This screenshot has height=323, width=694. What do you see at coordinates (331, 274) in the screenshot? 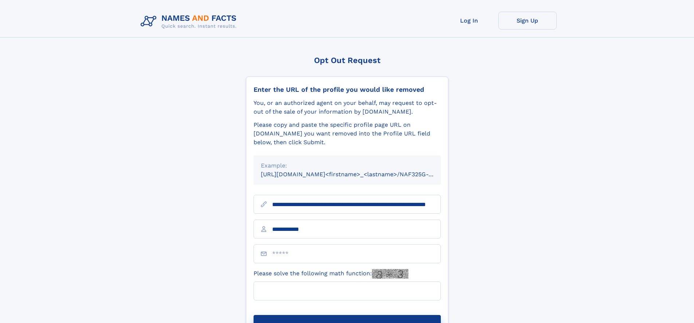
I see `label: Please solve the following math function:` at bounding box center [331, 274].